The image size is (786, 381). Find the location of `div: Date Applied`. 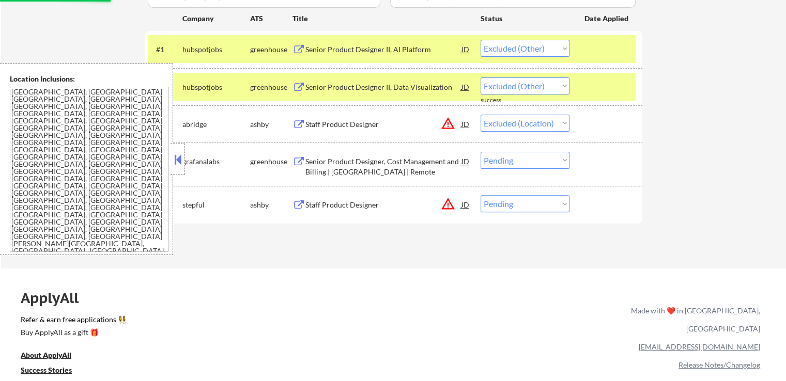

div: Date Applied is located at coordinates (607, 19).